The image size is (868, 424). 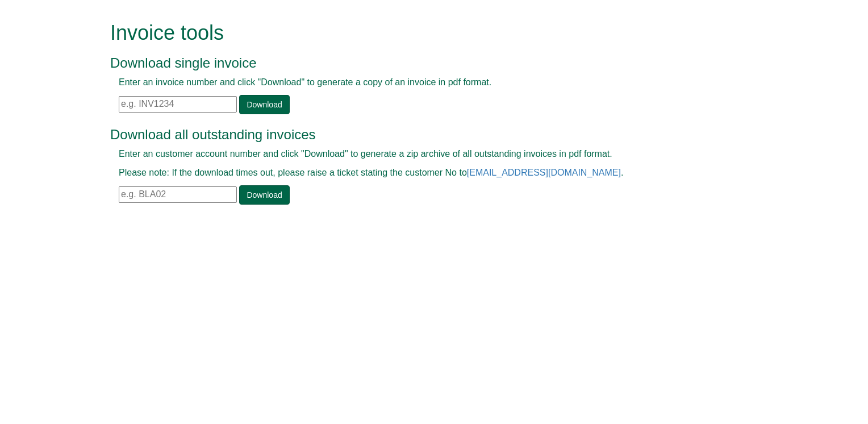 I want to click on p: Enter an customer account number and click "Download" to generate a zip archive of all outstandin..., so click(x=421, y=154).